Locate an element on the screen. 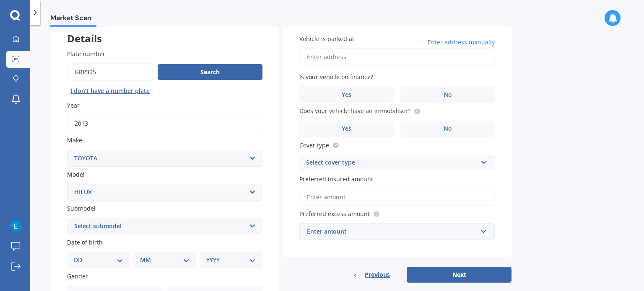 Image resolution: width=644 pixels, height=291 pixels. input: Enter address is located at coordinates (397, 57).